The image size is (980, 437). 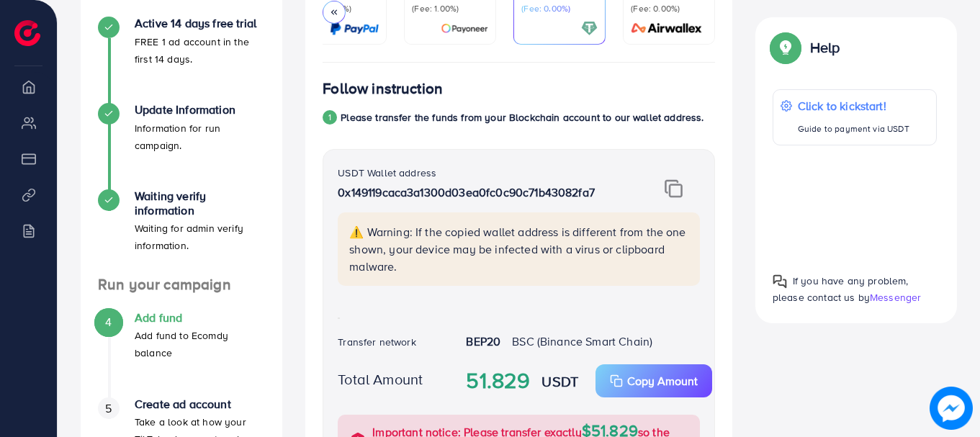 What do you see at coordinates (582, 341) in the screenshot?
I see `span: BSC (Binance Smart Chain)` at bounding box center [582, 341].